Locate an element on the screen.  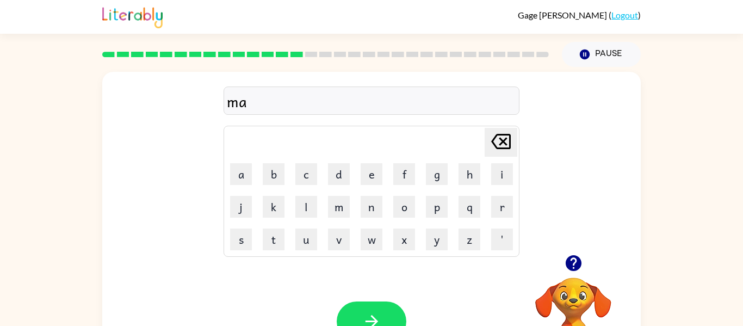
button: k is located at coordinates (274, 207).